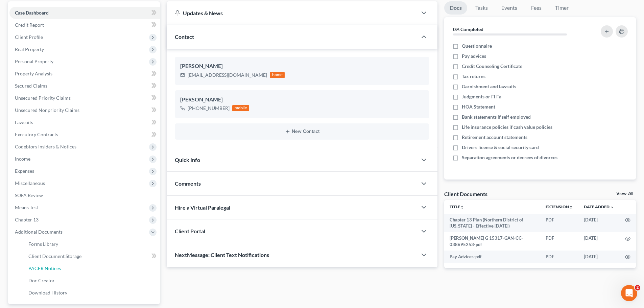 Image resolution: width=644 pixels, height=308 pixels. What do you see at coordinates (477, 46) in the screenshot?
I see `span: Questionnaire` at bounding box center [477, 46].